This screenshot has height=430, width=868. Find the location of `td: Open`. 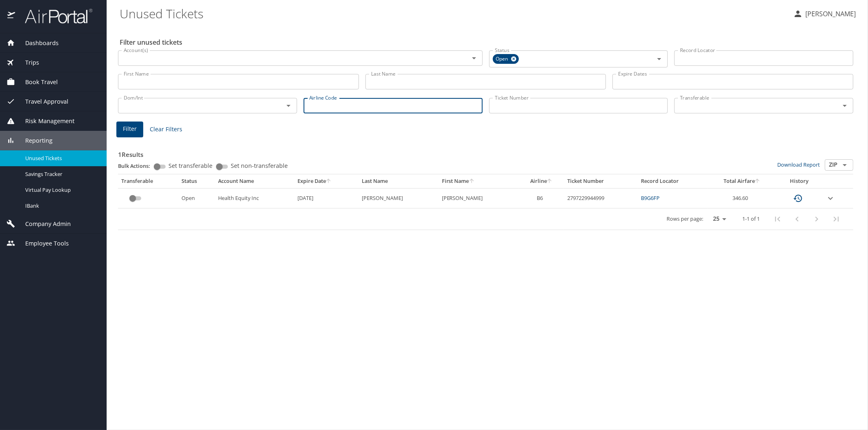

td: Open is located at coordinates (196, 198).